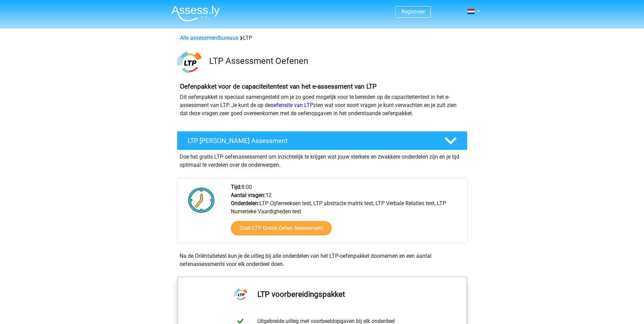 Image resolution: width=644 pixels, height=324 pixels. What do you see at coordinates (322, 38) in the screenshot?
I see `div: LTP` at bounding box center [322, 38].